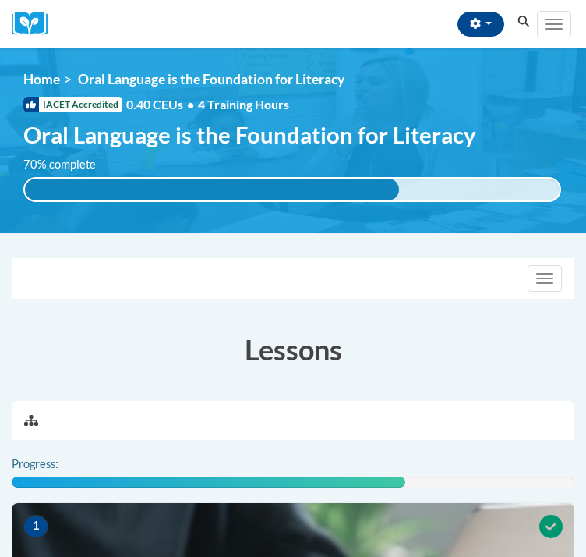  What do you see at coordinates (162, 104) in the screenshot?
I see `span: 0.40 CEUs` at bounding box center [162, 104].